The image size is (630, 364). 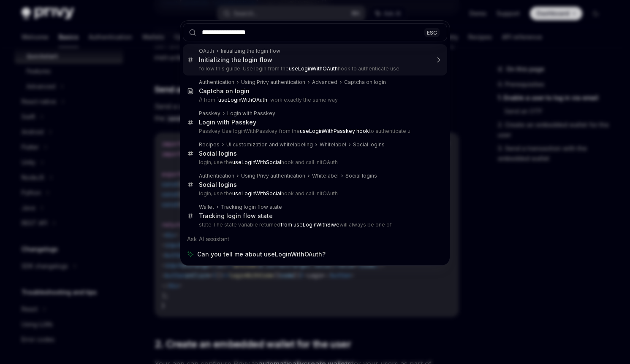 I want to click on div: OAuth, so click(x=206, y=51).